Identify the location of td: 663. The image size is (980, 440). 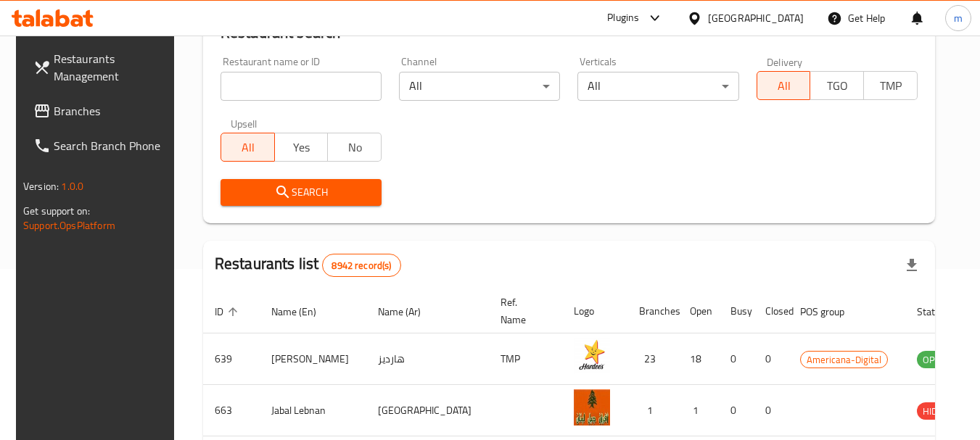
(232, 410).